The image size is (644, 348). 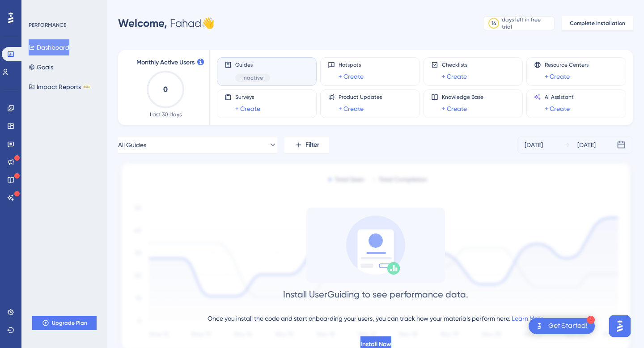 I want to click on div: 1, so click(x=591, y=320).